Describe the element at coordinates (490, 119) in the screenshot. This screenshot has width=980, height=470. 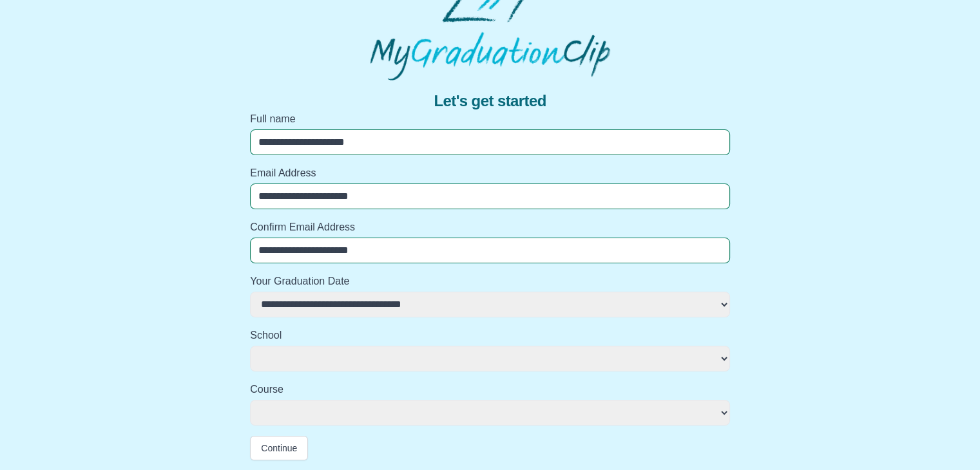
I see `label: Full name` at that location.